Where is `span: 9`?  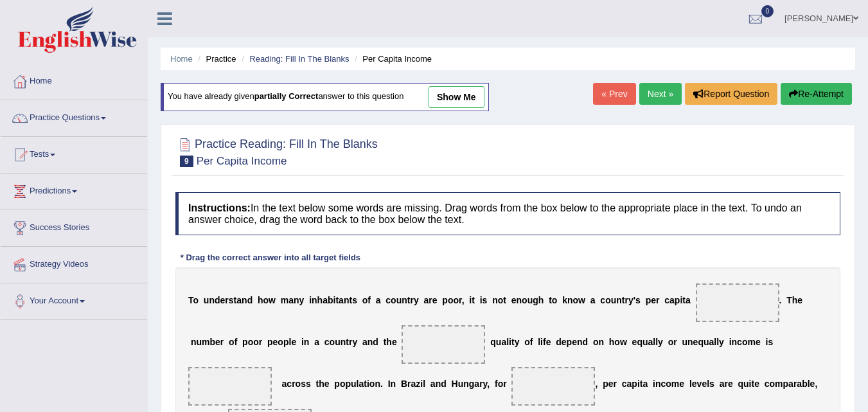
span: 9 is located at coordinates (186, 161).